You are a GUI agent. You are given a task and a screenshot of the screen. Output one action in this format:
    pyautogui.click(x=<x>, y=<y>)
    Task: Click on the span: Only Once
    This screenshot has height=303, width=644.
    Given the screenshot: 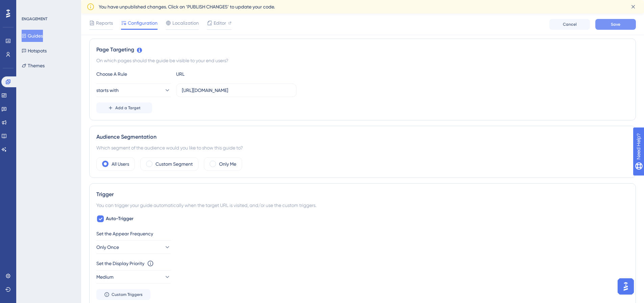 What is the action you would take?
    pyautogui.click(x=108, y=247)
    